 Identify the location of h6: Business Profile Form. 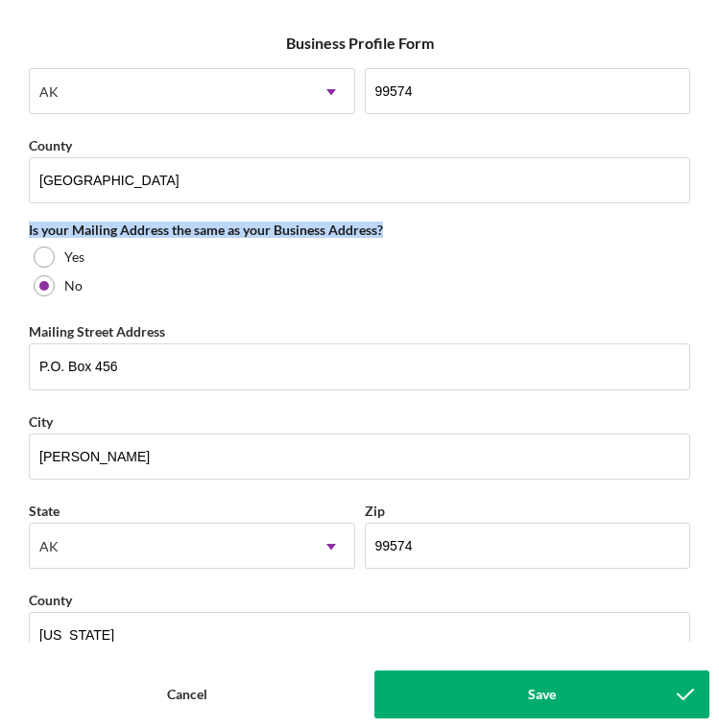
(360, 43).